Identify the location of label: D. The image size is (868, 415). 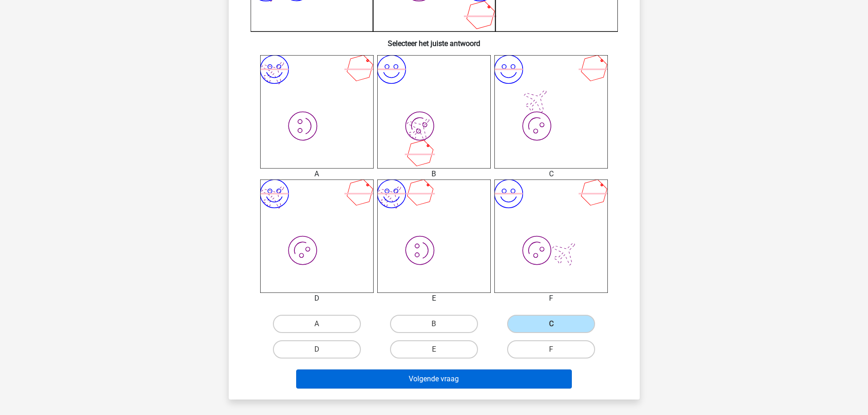
(317, 349).